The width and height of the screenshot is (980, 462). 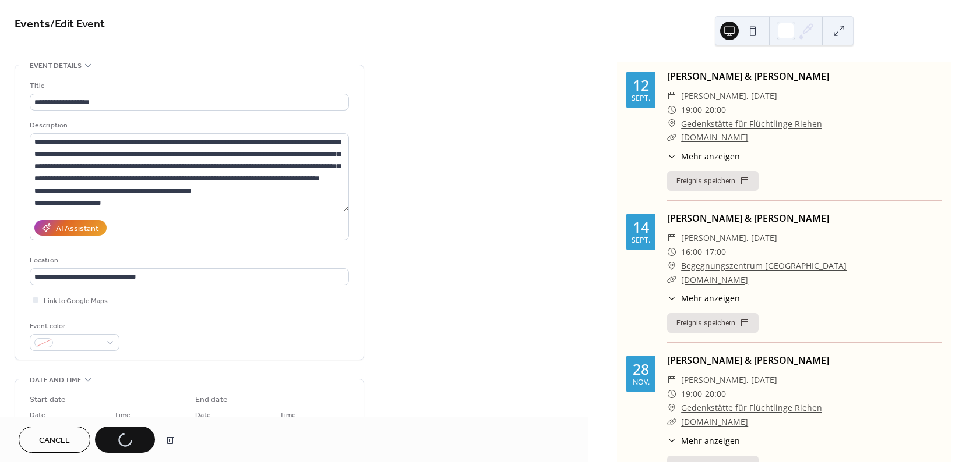 What do you see at coordinates (54, 439) in the screenshot?
I see `a: Cancel` at bounding box center [54, 439].